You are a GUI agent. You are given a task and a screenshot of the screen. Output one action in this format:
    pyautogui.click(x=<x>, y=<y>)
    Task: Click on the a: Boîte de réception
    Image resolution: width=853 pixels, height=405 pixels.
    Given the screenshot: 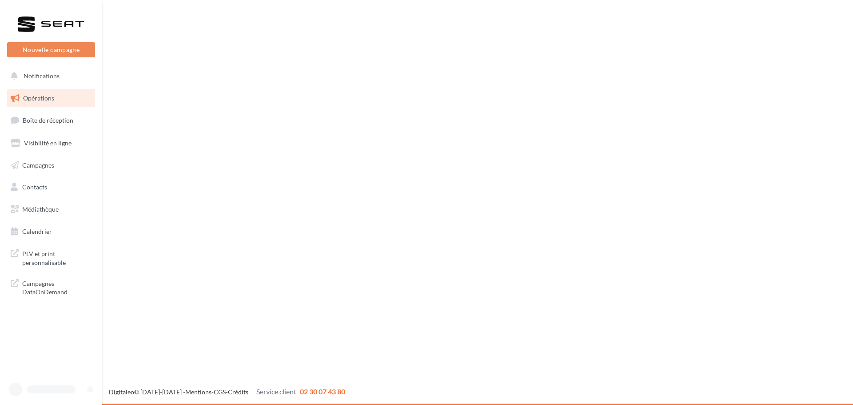 What is the action you would take?
    pyautogui.click(x=51, y=120)
    